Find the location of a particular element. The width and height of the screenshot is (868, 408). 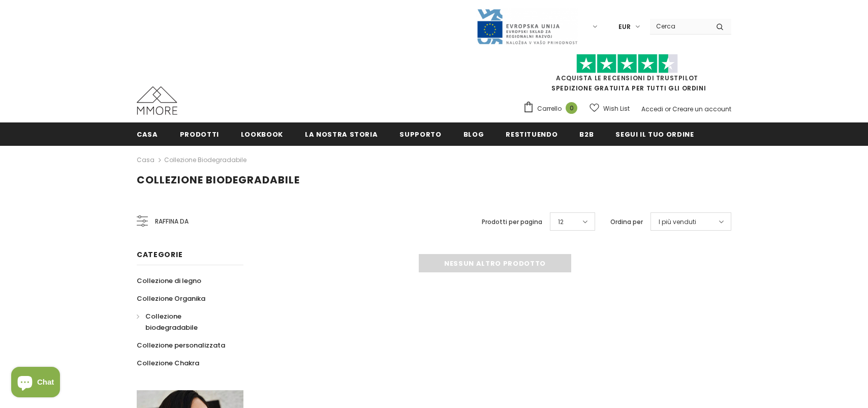

a: Blog is located at coordinates (473, 134).